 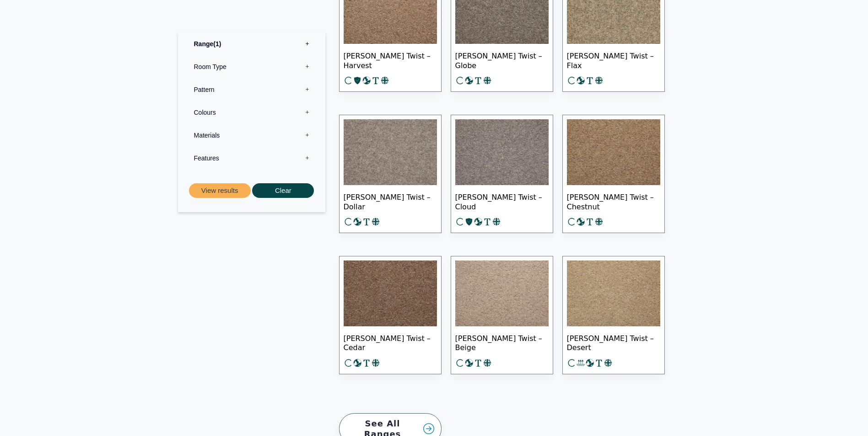 What do you see at coordinates (220, 190) in the screenshot?
I see `button: View results` at bounding box center [220, 190].